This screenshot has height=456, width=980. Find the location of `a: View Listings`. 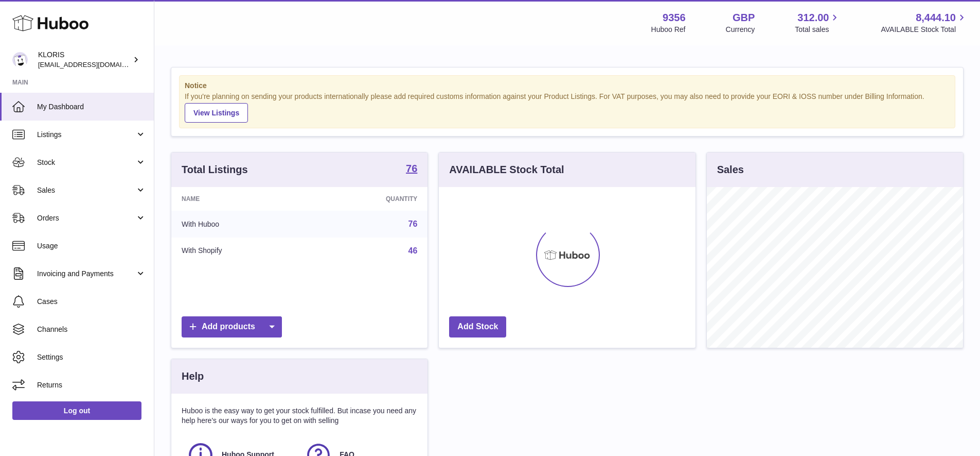

a: View Listings is located at coordinates (216, 113).